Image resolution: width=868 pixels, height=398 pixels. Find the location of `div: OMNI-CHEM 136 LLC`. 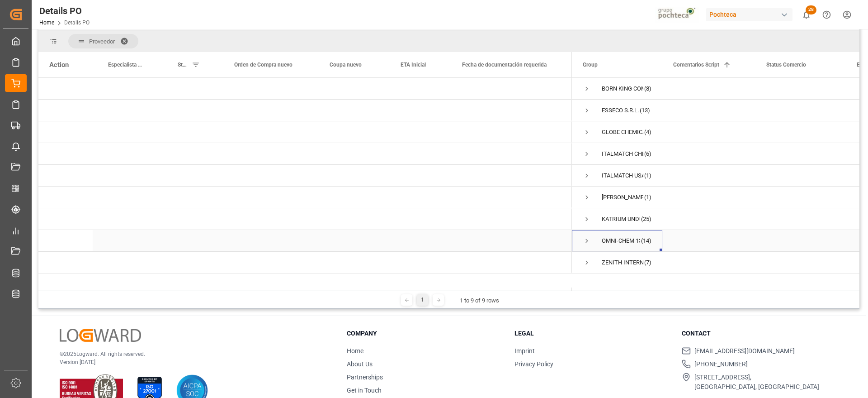

div: OMNI-CHEM 136 LLC is located at coordinates (621, 241).